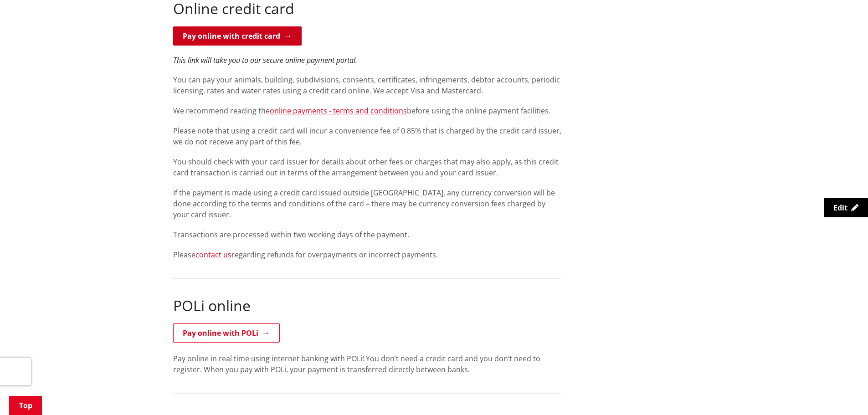  Describe the element at coordinates (213, 254) in the screenshot. I see `a: contact us` at that location.